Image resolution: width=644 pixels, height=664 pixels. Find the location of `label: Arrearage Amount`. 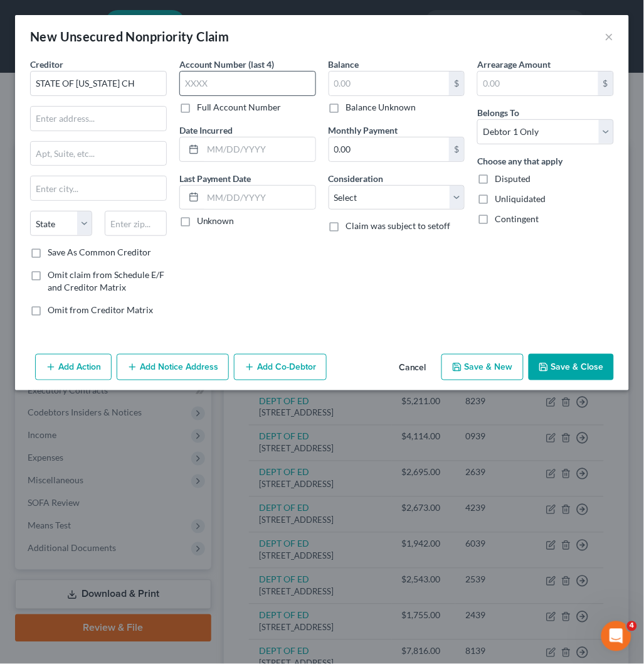

label: Arrearage Amount is located at coordinates (514, 64).